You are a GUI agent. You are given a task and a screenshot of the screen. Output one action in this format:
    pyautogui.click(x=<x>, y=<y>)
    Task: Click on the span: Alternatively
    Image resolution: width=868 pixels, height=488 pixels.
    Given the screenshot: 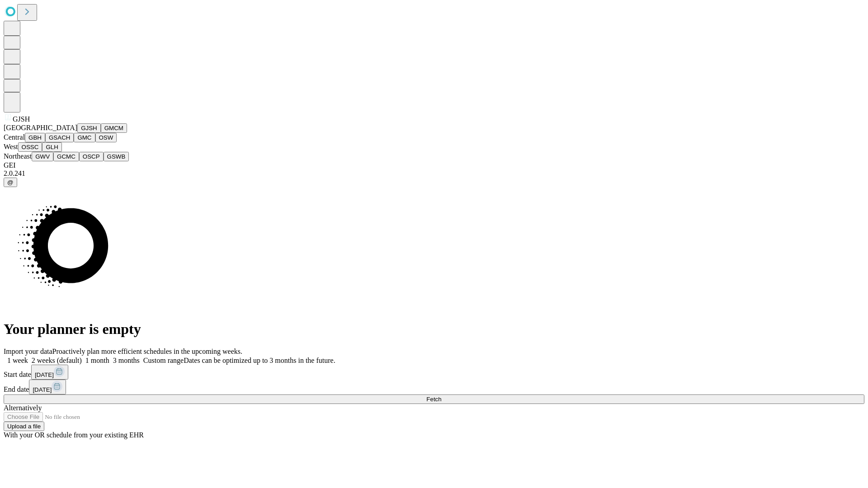 What is the action you would take?
    pyautogui.click(x=22, y=407)
    